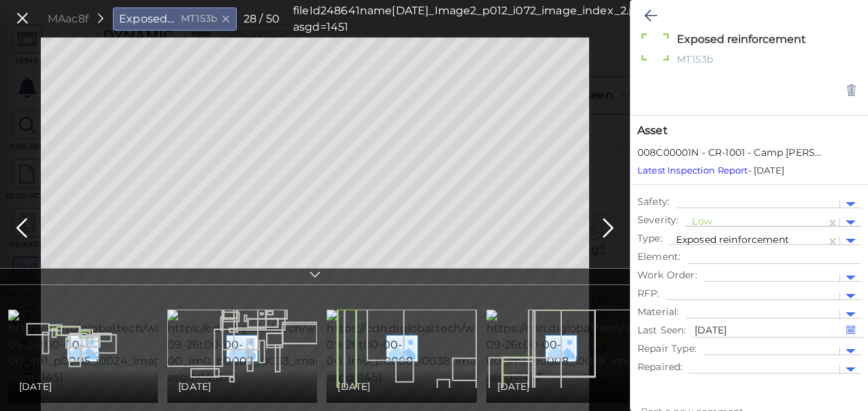 The width and height of the screenshot is (868, 411). Describe the element at coordinates (667, 349) in the screenshot. I see `span: Repair Type :` at that location.